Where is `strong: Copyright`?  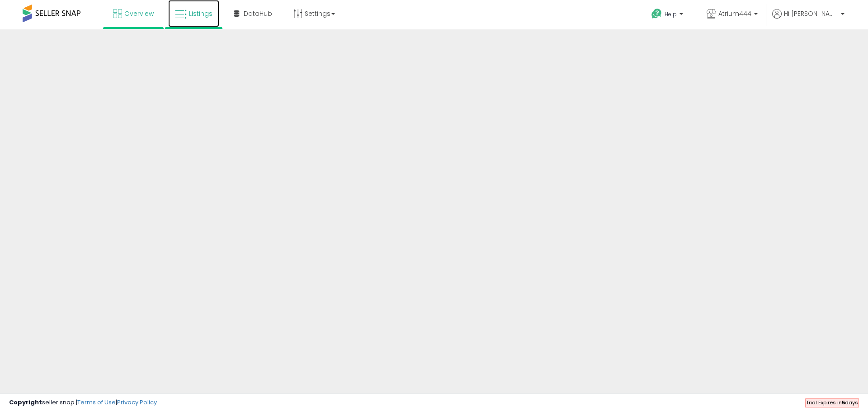 strong: Copyright is located at coordinates (25, 402).